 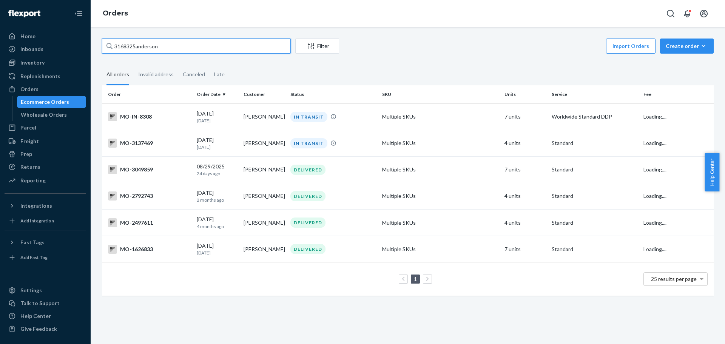 I want to click on div: Add Fast Tag, so click(x=34, y=257).